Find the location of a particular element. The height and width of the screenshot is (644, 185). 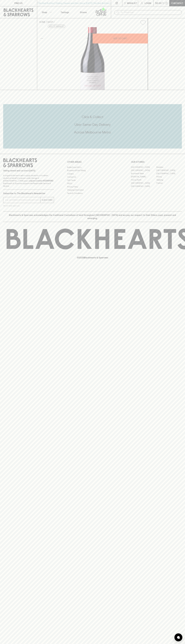

p: It is against the law to sell or supply alcohol to, or to obtain alcohol on behalf of a person un... is located at coordinates (28, 181).